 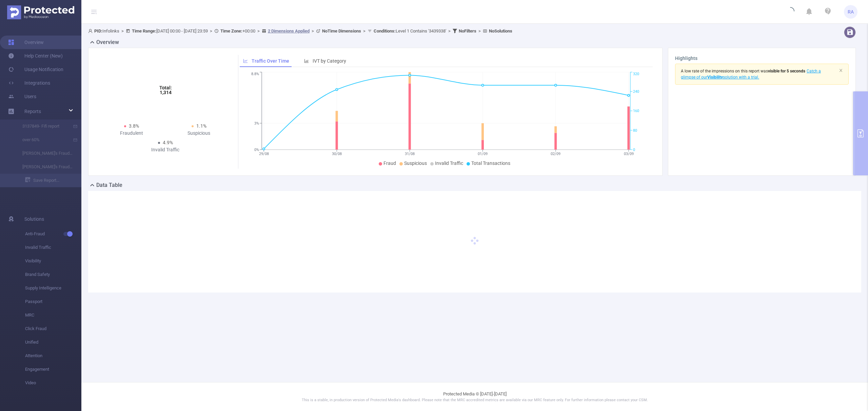 What do you see at coordinates (54, 370) in the screenshot?
I see `span: Engagement` at bounding box center [54, 370].